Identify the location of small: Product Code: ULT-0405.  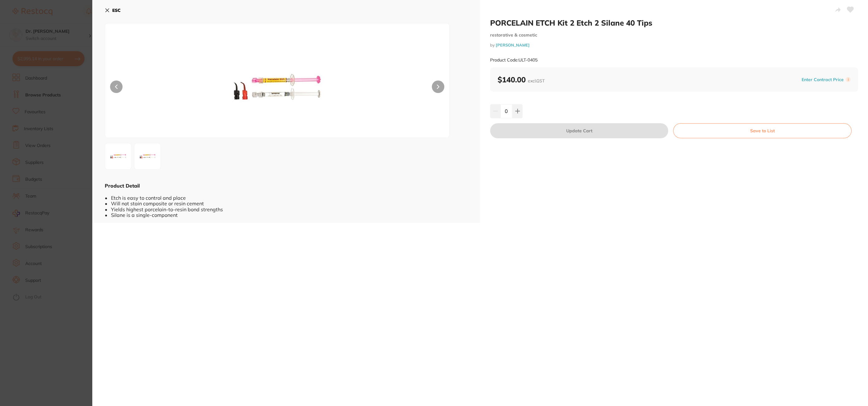
(514, 60).